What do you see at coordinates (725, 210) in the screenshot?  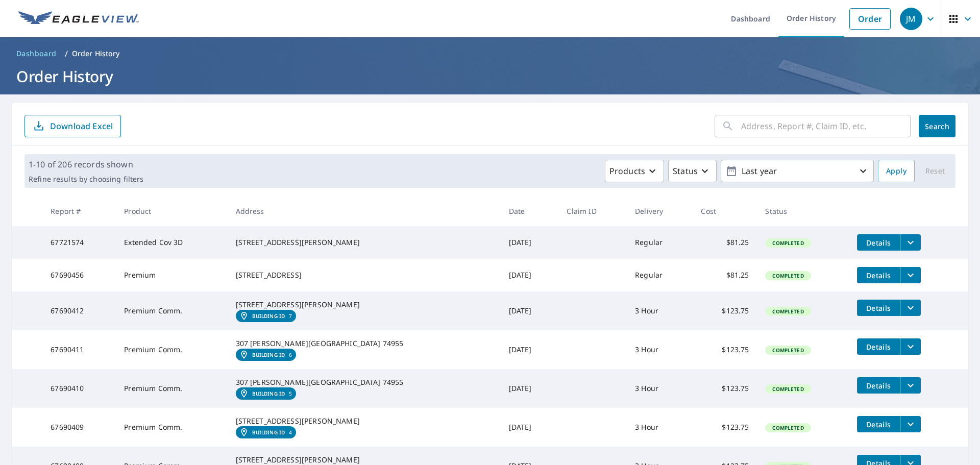 I see `th: Cost` at bounding box center [725, 210].